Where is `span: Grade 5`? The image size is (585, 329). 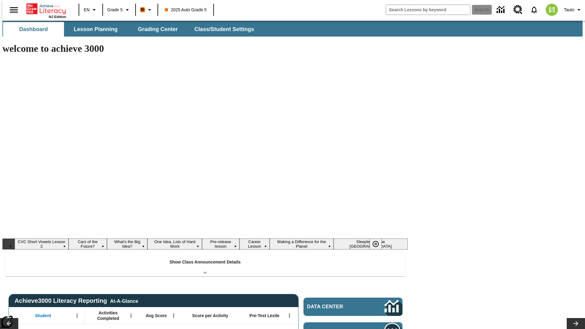 span: Grade 5 is located at coordinates (115, 10).